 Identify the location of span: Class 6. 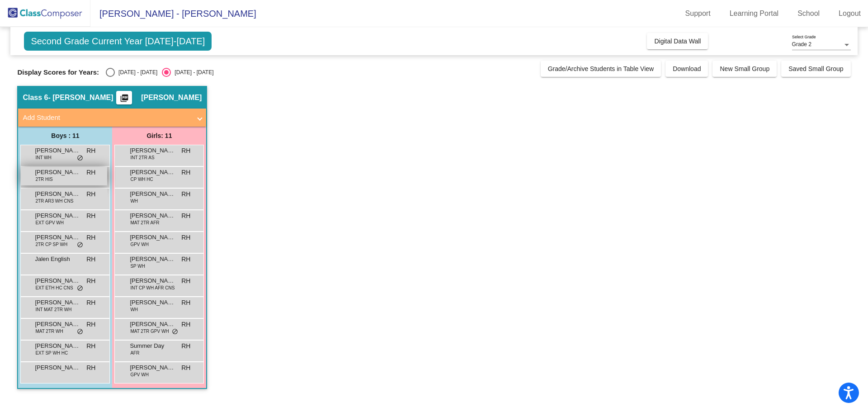
(35, 98).